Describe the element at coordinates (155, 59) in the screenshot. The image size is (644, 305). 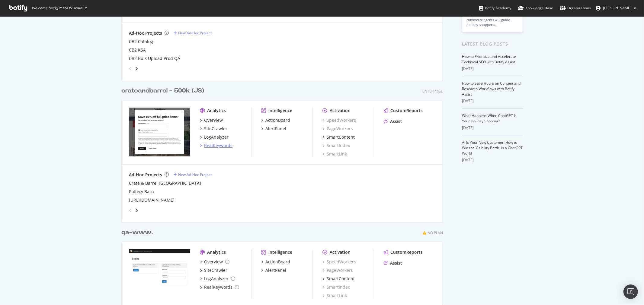
I see `div: CB2 Bulk Upload Prod QA` at that location.